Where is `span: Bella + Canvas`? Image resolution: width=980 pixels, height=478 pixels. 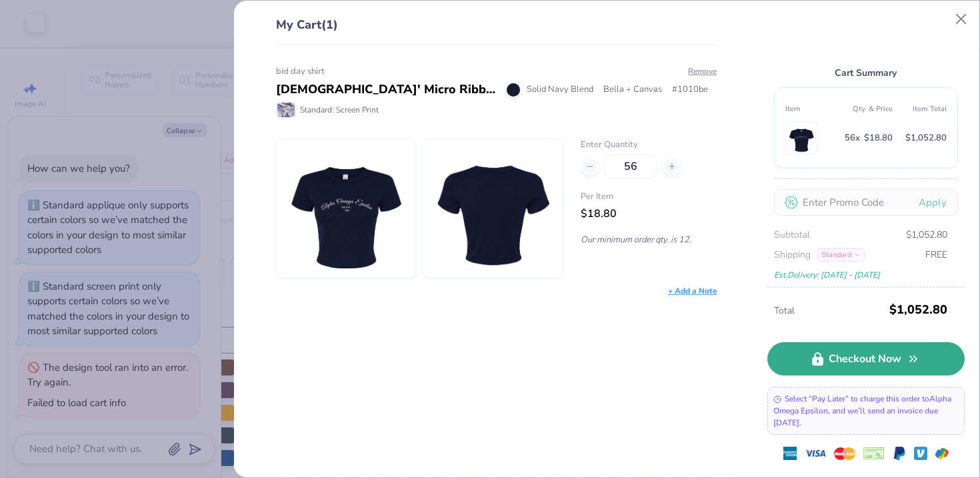
span: Bella + Canvas is located at coordinates (633, 90).